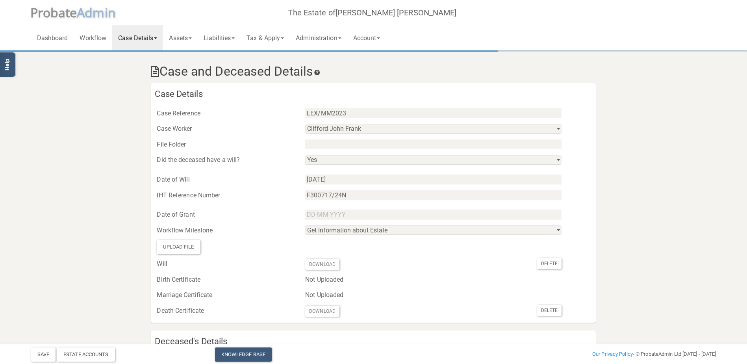 The height and width of the screenshot is (364, 747). What do you see at coordinates (225, 230) in the screenshot?
I see `div: Workflow Milestone` at bounding box center [225, 230].